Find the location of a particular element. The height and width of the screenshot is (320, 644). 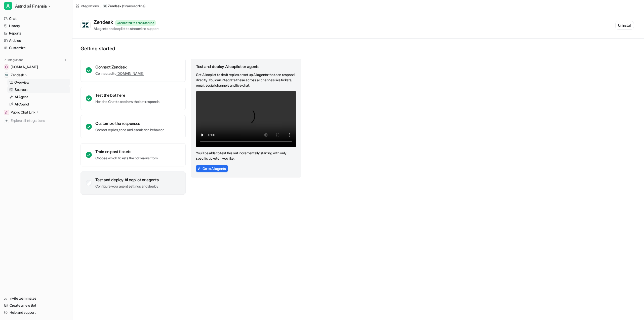

a: Explore all integrations is located at coordinates (36, 121).